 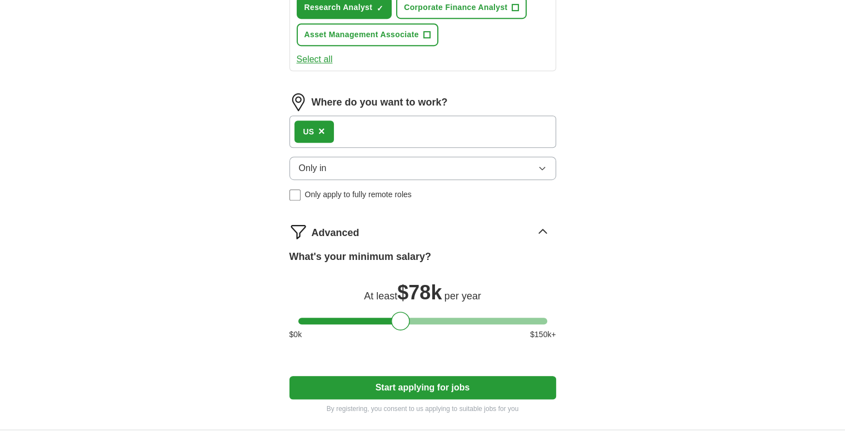 I want to click on span: At least, so click(x=381, y=296).